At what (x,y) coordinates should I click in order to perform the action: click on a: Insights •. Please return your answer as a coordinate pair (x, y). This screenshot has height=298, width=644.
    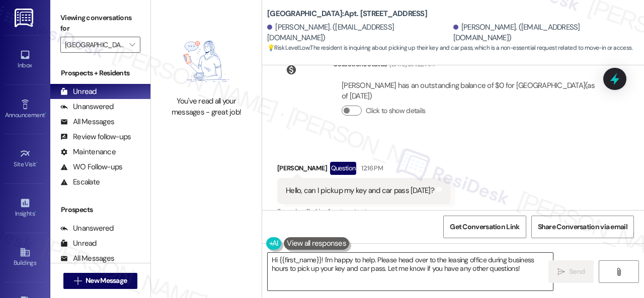
    Looking at the image, I should click on (25, 208).